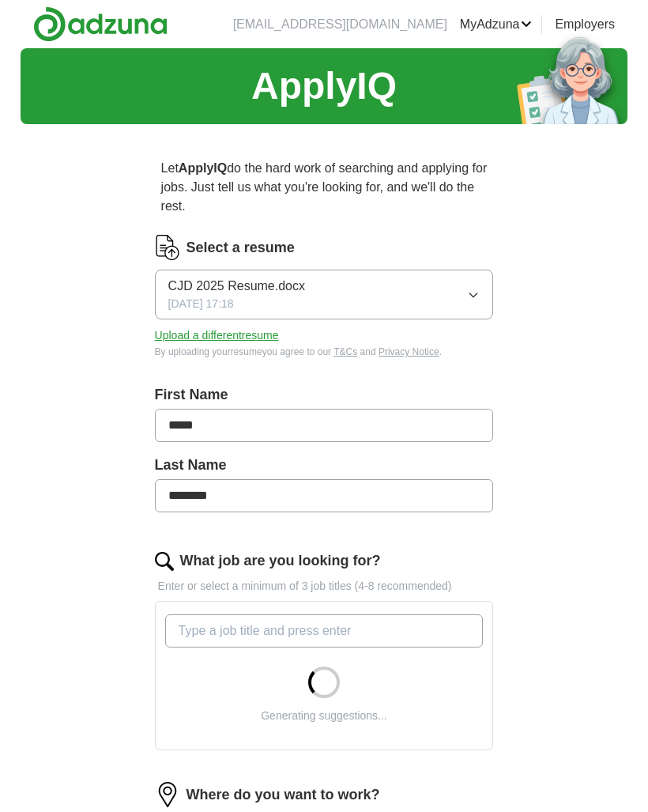 This screenshot has width=648, height=812. I want to click on img: search.png, so click(164, 561).